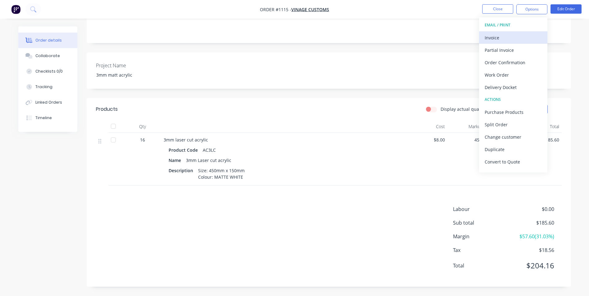 The height and width of the screenshot is (296, 589). Describe the element at coordinates (531, 223) in the screenshot. I see `span: $185.60` at that location.